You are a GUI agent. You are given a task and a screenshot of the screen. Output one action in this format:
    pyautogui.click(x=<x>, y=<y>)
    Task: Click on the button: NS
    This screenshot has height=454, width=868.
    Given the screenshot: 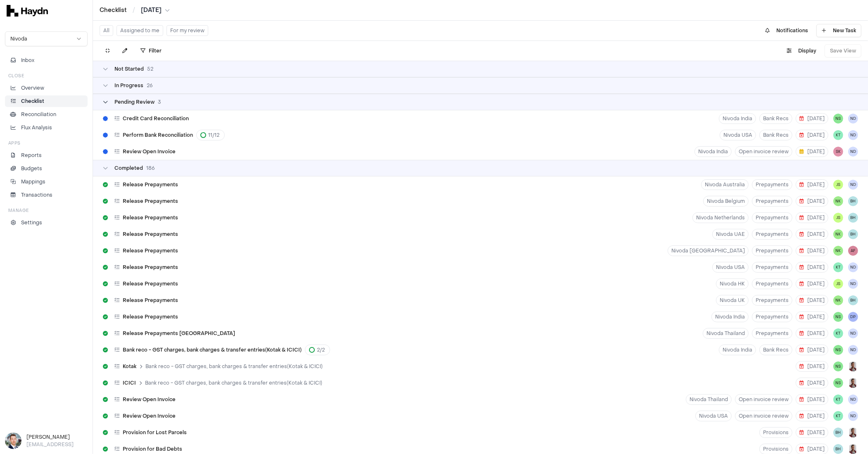 What is the action you would take?
    pyautogui.click(x=838, y=367)
    